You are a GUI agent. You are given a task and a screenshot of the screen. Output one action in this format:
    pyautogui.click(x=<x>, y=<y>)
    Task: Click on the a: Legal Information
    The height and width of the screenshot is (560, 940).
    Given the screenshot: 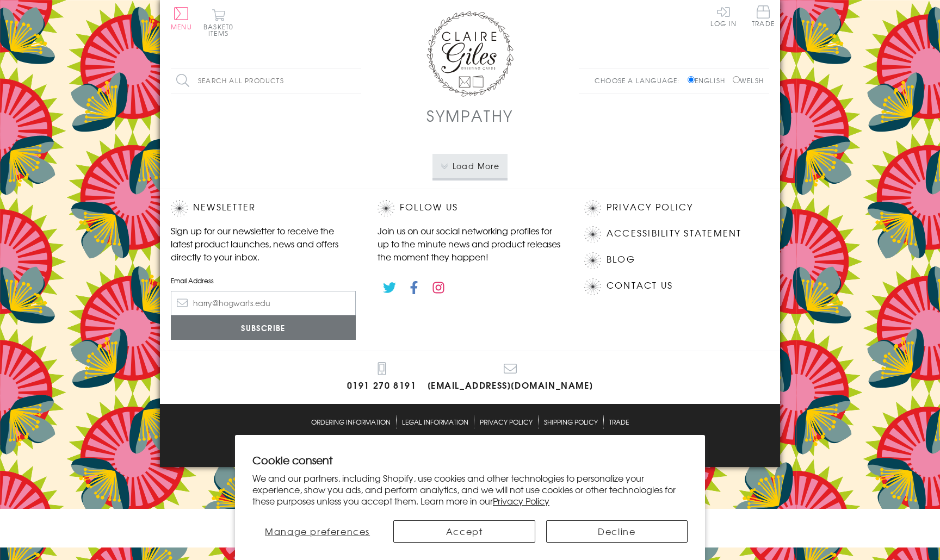 What is the action you would take?
    pyautogui.click(x=435, y=421)
    